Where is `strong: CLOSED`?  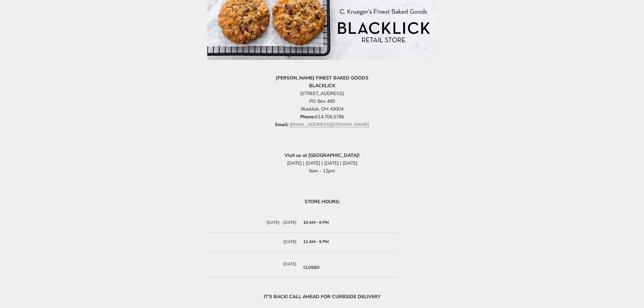
strong: CLOSED is located at coordinates (312, 267).